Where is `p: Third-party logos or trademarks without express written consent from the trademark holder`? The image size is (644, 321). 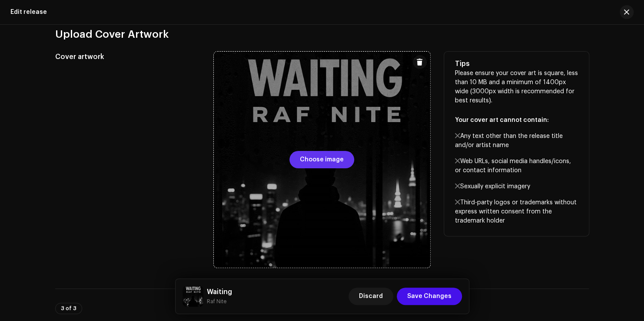
p: Third-party logos or trademarks without express written consent from the trademark holder is located at coordinates (516, 212).